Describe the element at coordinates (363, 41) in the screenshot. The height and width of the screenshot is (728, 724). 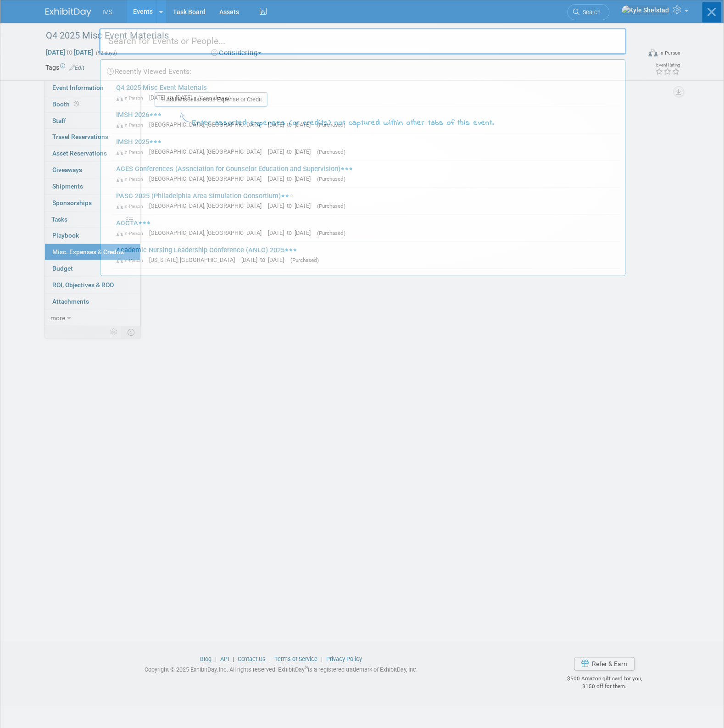
I see `input: Search for Events or People...` at that location.